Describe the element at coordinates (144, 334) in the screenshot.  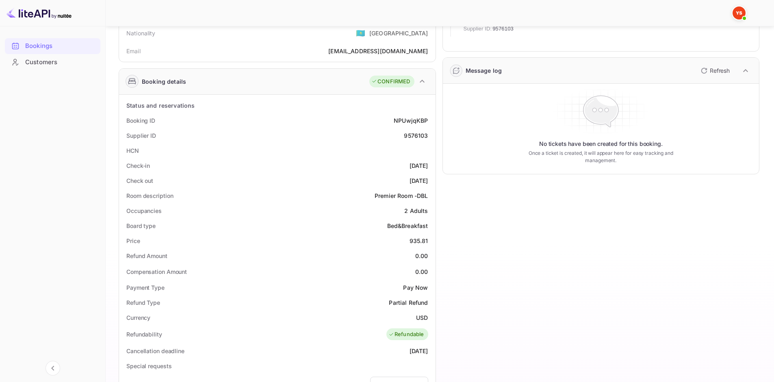
I see `div: Refundability` at that location.